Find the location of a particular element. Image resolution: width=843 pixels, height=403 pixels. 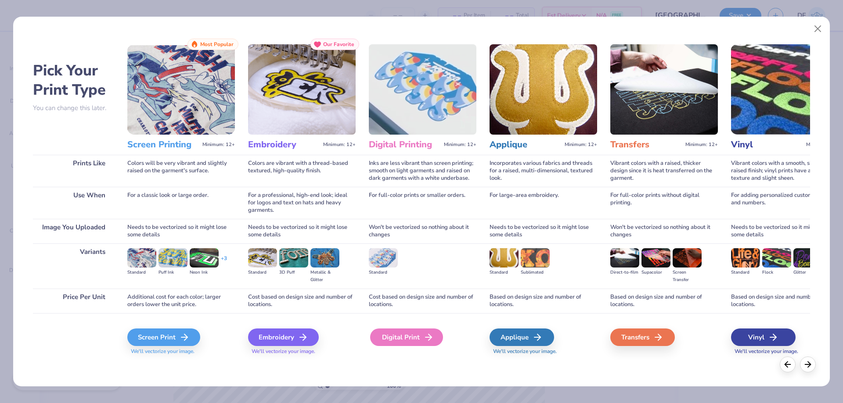

div: Glitter is located at coordinates (807, 273).